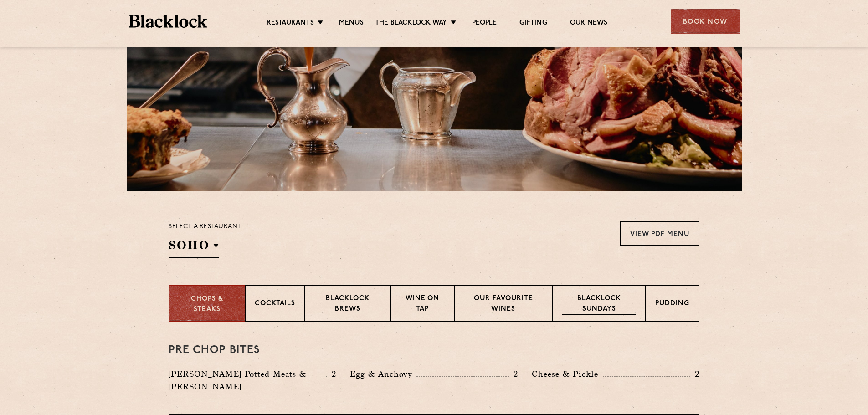  Describe the element at coordinates (347, 304) in the screenshot. I see `p: Blacklock Brews` at that location.